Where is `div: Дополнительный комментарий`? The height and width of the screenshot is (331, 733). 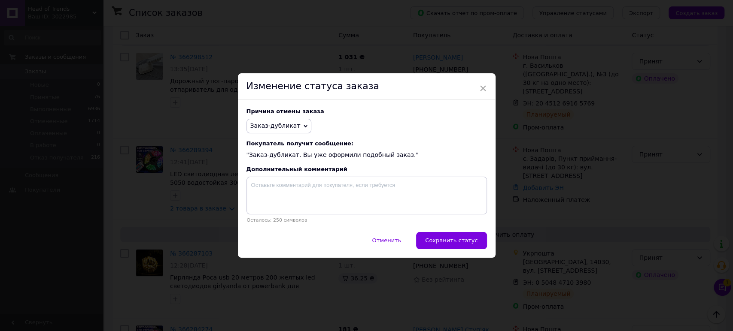
div: Дополнительный комментарий is located at coordinates (367, 169).